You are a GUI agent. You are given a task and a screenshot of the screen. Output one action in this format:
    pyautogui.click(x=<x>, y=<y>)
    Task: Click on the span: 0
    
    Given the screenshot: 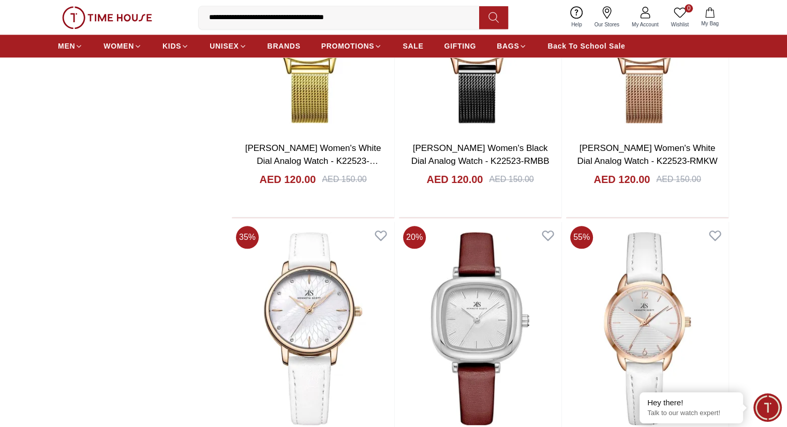 What is the action you would take?
    pyautogui.click(x=689, y=8)
    